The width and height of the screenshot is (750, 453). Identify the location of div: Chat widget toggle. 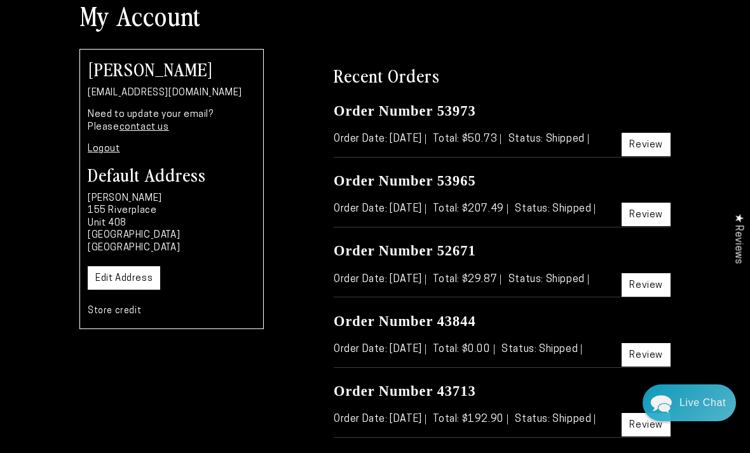
(689, 403).